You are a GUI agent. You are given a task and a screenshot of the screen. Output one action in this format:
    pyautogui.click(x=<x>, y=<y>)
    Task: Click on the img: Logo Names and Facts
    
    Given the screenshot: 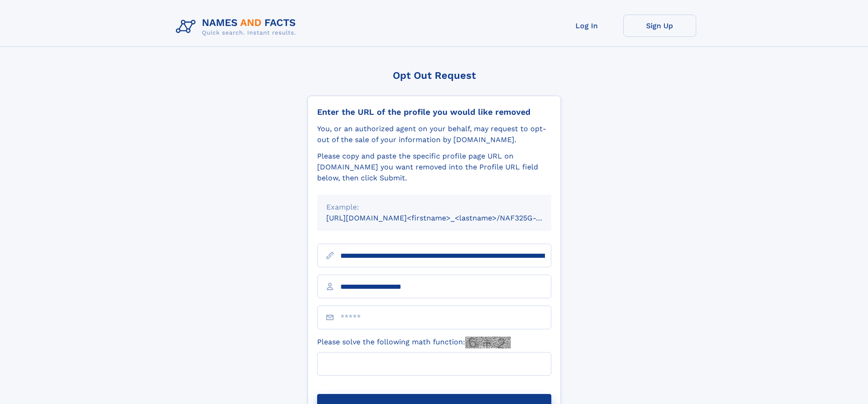 What is the action you would take?
    pyautogui.click(x=238, y=26)
    